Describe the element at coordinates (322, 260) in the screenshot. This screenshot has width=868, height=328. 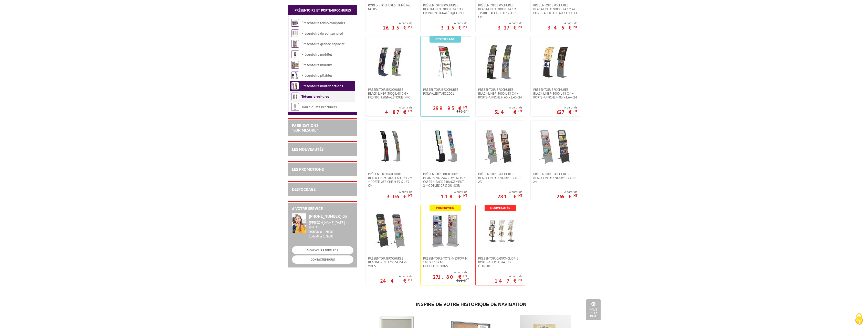
I see `a: CONTACTEZ-NOUS` at that location.